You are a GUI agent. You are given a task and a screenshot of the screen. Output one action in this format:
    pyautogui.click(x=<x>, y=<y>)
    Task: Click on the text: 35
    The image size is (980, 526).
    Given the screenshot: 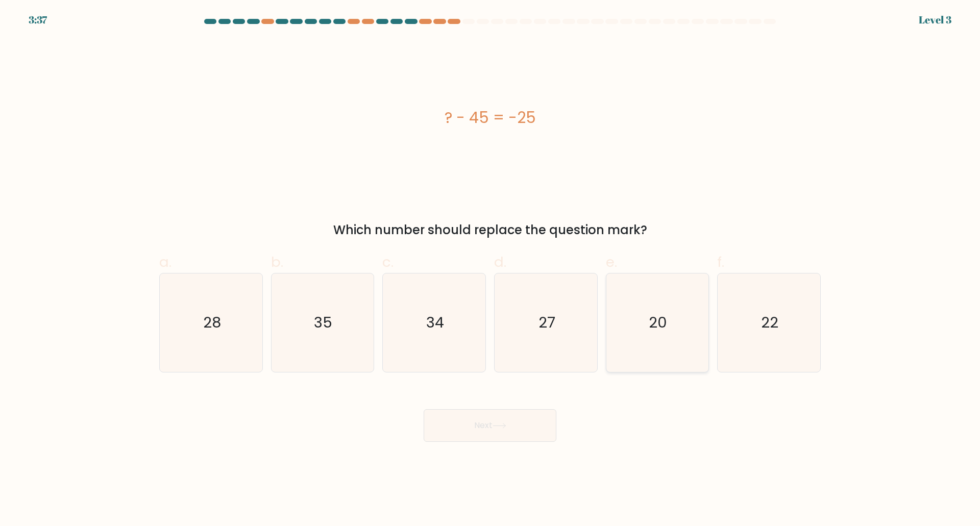 What is the action you would take?
    pyautogui.click(x=324, y=323)
    